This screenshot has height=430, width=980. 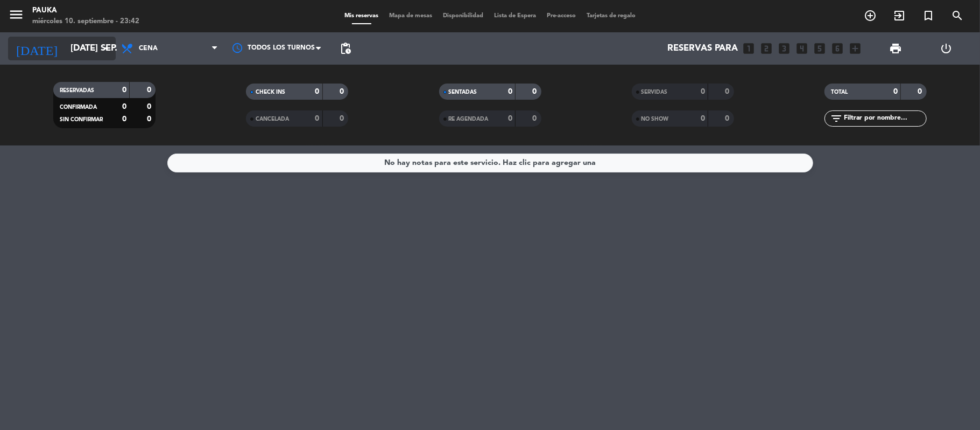 What do you see at coordinates (463, 16) in the screenshot?
I see `span: Disponibilidad` at bounding box center [463, 16].